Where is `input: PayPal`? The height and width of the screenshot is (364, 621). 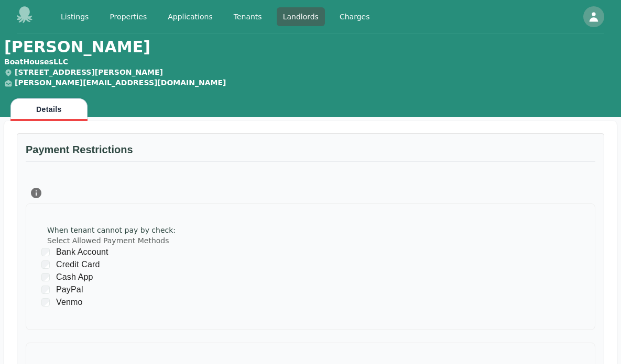 input: PayPal is located at coordinates (46, 290).